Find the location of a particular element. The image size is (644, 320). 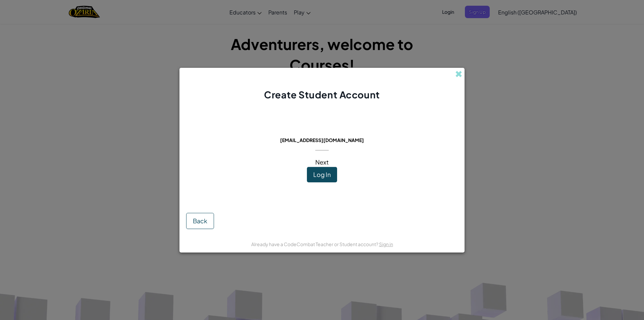

span: Next is located at coordinates (322, 162).